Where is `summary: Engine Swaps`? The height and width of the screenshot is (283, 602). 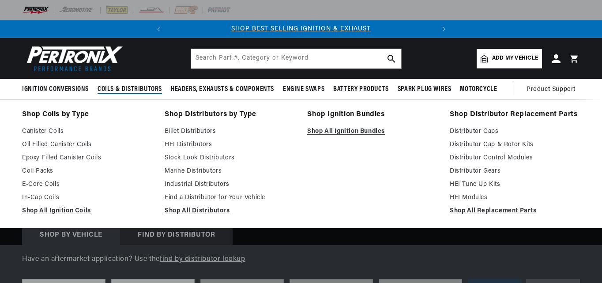 summary: Engine Swaps is located at coordinates (303, 89).